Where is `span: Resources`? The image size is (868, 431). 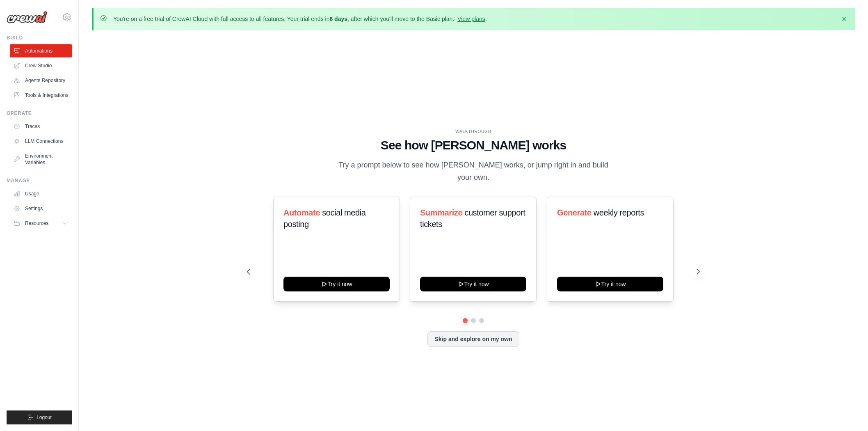
span: Resources is located at coordinates (37, 223).